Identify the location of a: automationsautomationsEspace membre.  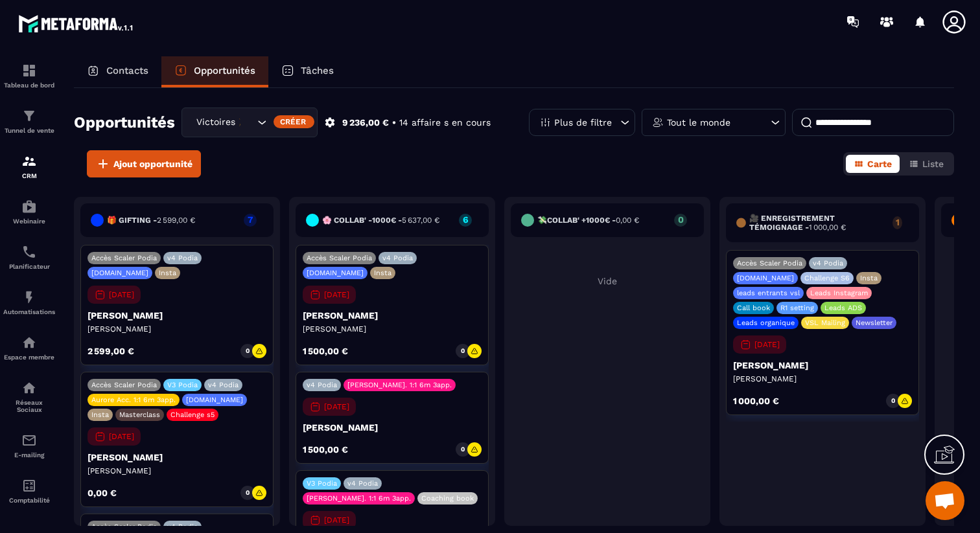
(29, 348).